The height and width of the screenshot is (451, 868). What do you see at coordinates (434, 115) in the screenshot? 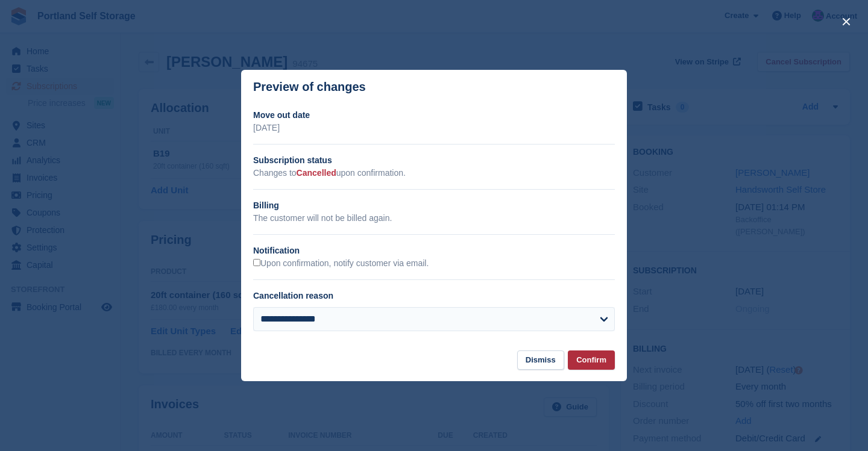
I see `h2: Move out date` at bounding box center [434, 115].